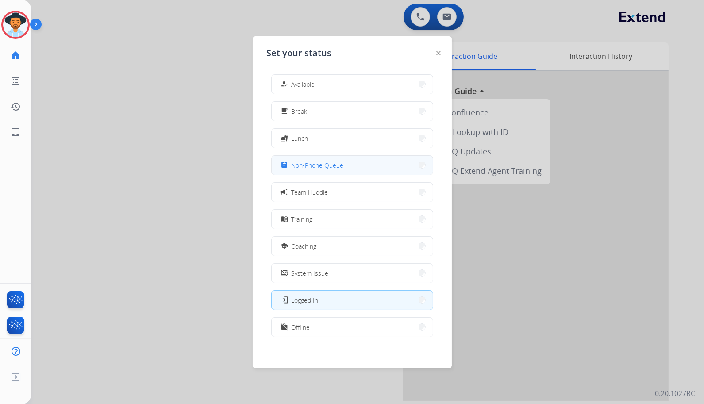 This screenshot has height=404, width=704. What do you see at coordinates (318, 165) in the screenshot?
I see `span: Non-Phone Queue` at bounding box center [318, 165].